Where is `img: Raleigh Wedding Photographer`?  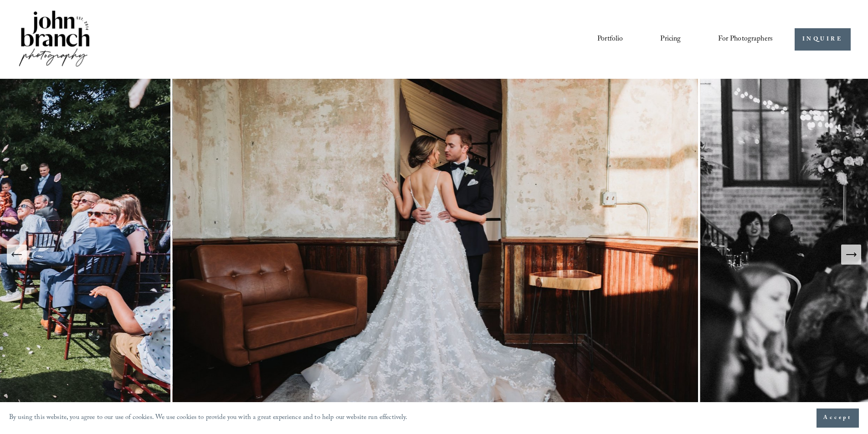 img: Raleigh Wedding Photographer is located at coordinates (436, 254).